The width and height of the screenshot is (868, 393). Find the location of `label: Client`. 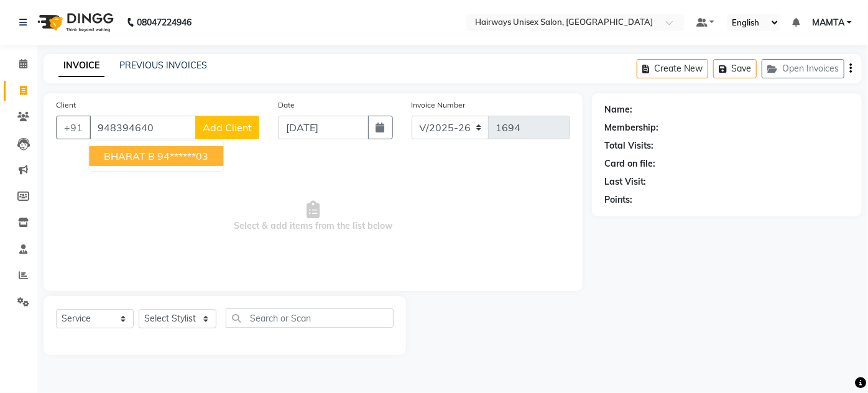

label: Client is located at coordinates (66, 105).